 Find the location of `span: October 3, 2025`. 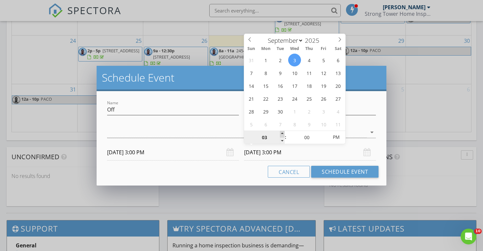

span: October 3, 2025 is located at coordinates (323, 111).